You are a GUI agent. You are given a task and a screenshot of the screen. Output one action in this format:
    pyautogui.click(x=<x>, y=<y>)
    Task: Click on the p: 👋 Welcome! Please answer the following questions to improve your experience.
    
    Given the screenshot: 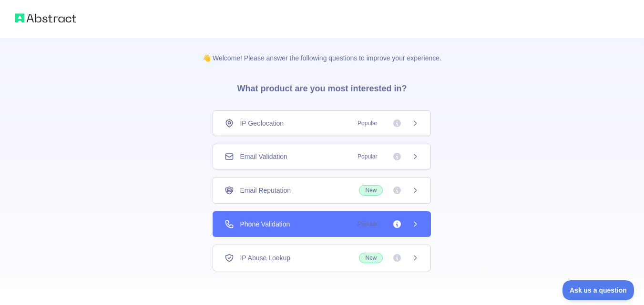 What is the action you would take?
    pyautogui.click(x=322, y=51)
    